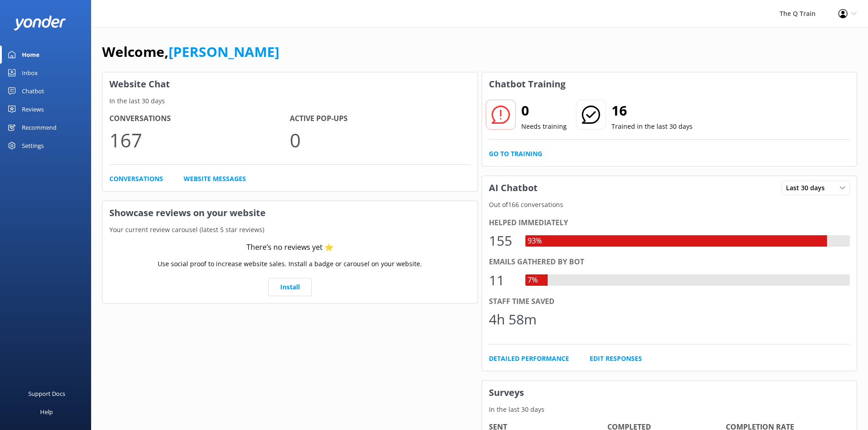 The height and width of the screenshot is (430, 868). Describe the element at coordinates (669, 393) in the screenshot. I see `h3: Surveys` at that location.